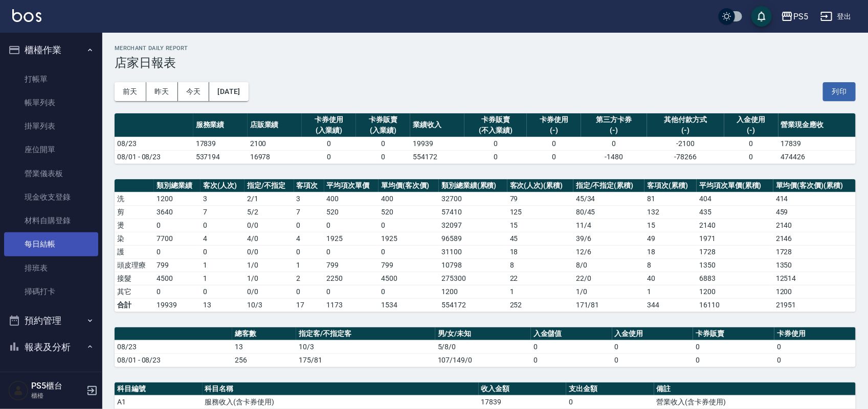  Describe the element at coordinates (483, 334) in the screenshot. I see `th: 男/女/未知` at that location.